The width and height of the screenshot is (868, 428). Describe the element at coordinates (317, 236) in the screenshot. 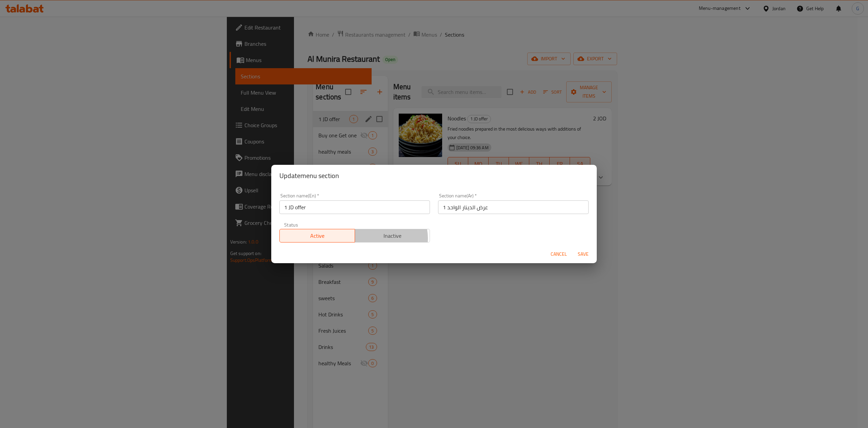

I see `button: Active` at that location.